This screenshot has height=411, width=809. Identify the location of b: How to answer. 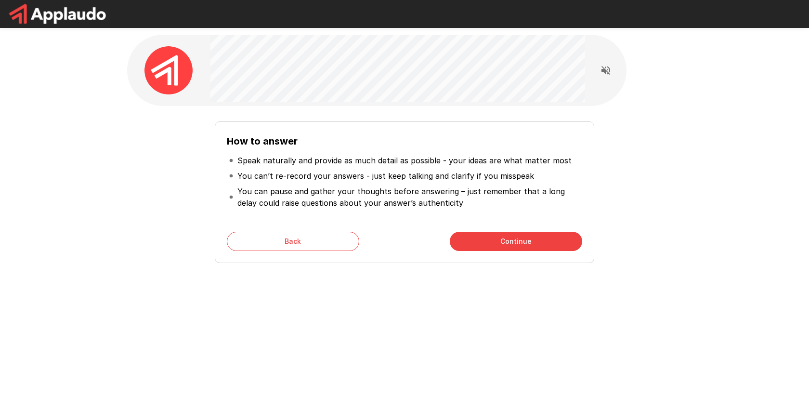
(262, 141).